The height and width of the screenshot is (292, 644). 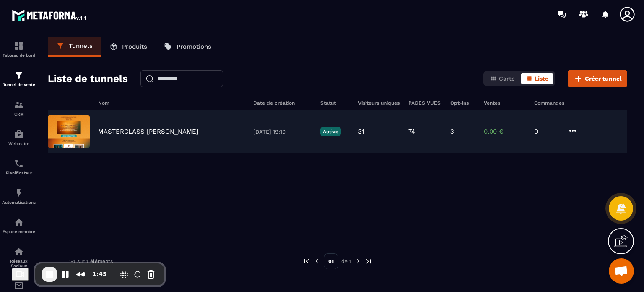 What do you see at coordinates (19, 143) in the screenshot?
I see `p: Webinaire` at bounding box center [19, 143].